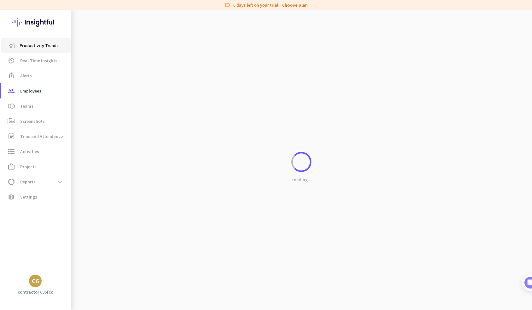 Image resolution: width=532 pixels, height=310 pixels. I want to click on span: Time and Attendance, so click(41, 136).